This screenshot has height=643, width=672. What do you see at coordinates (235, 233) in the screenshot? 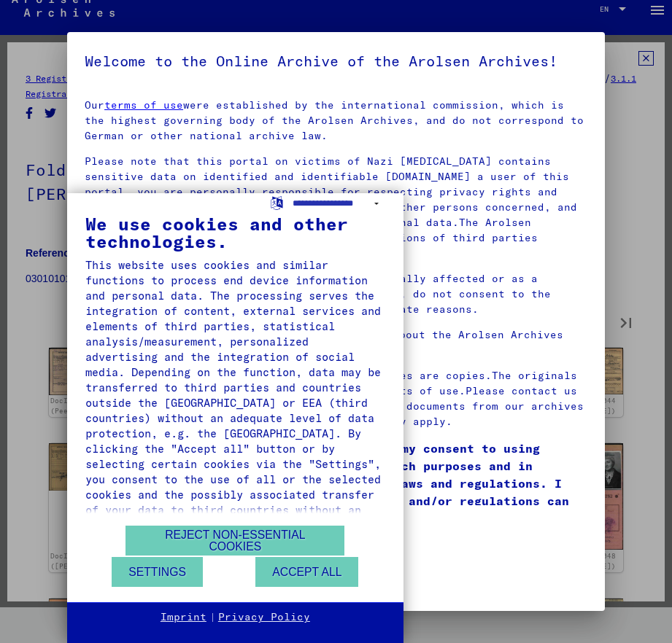
I see `div: We use cookies and other technologies.` at bounding box center [235, 233].